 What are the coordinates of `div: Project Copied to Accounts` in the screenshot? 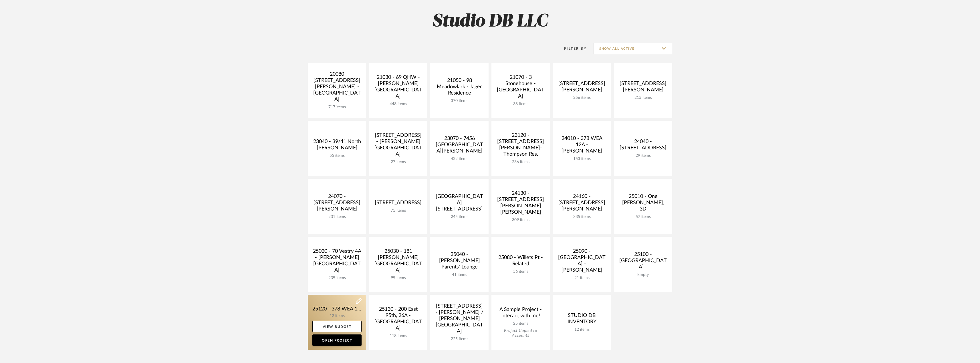 It's located at (521, 334).